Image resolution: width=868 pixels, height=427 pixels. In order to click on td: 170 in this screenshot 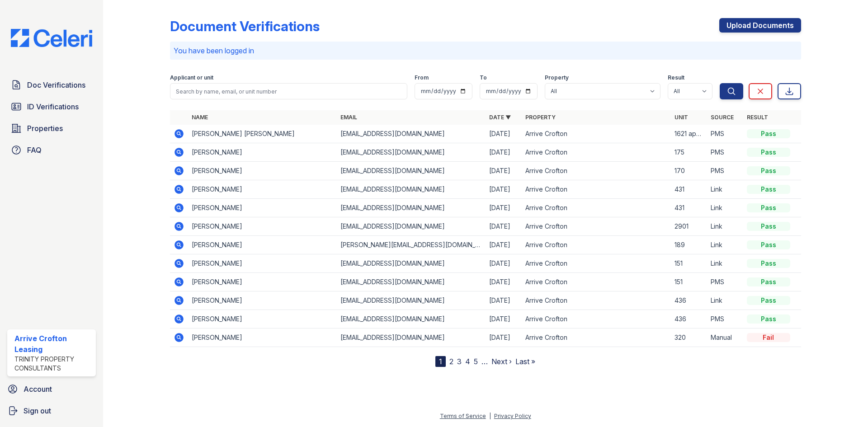, I will do `click(689, 171)`.